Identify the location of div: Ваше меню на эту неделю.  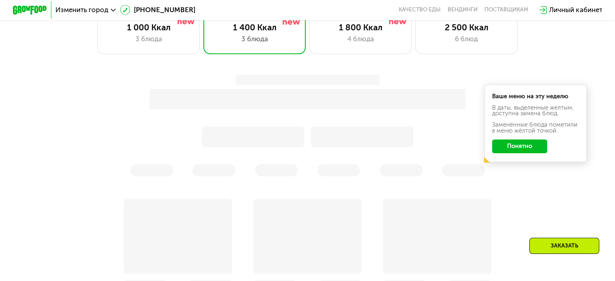
(535, 96).